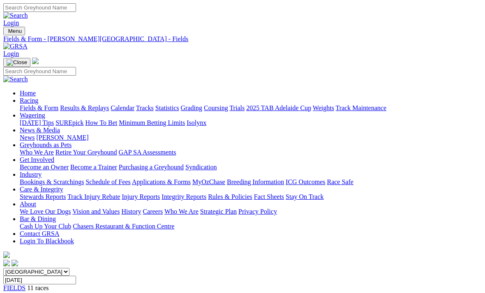 The image size is (485, 293). What do you see at coordinates (40, 130) in the screenshot?
I see `a: News & Media` at bounding box center [40, 130].